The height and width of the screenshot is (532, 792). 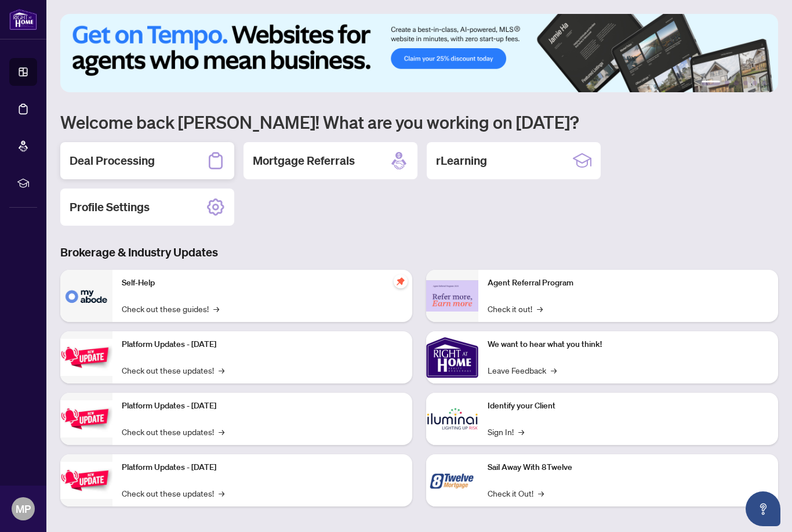 I want to click on img: Sail Away With 8Twelve, so click(x=453, y=480).